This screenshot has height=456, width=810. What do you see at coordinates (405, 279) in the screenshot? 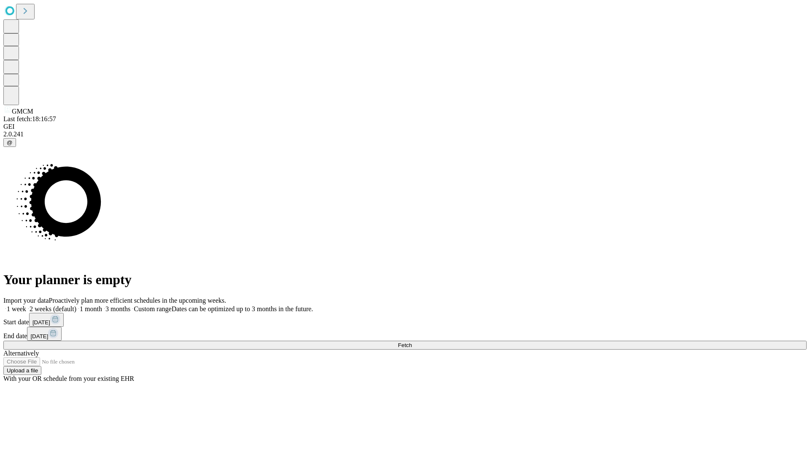
I see `h1: Your planner is empty` at bounding box center [405, 279].